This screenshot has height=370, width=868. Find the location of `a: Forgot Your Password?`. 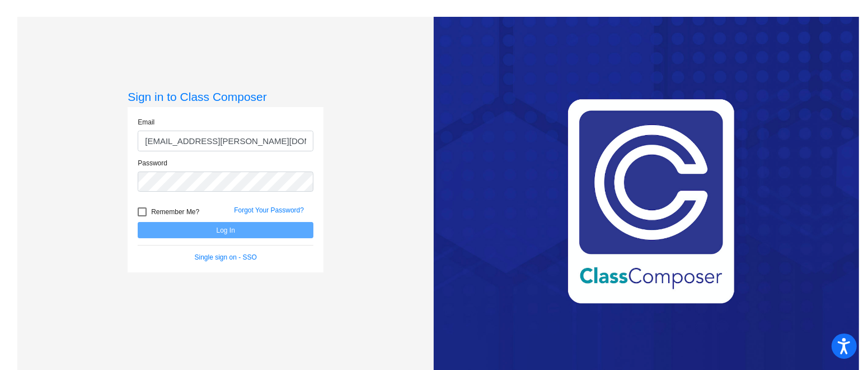

a: Forgot Your Password? is located at coordinates (269, 210).